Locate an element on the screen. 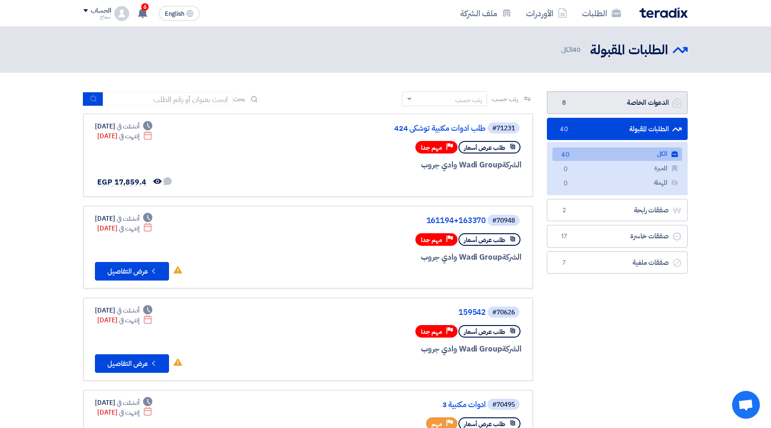  button: English is located at coordinates (179, 13).